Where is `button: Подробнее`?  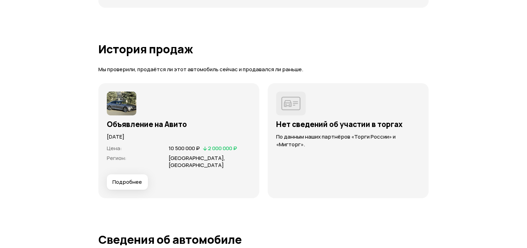
button: Подробнее is located at coordinates (127, 182).